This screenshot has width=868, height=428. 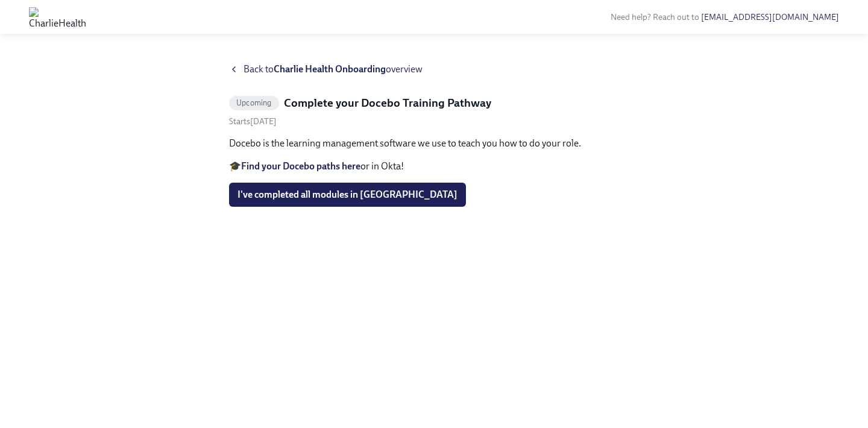 I want to click on strong: Charlie Health Onboarding, so click(x=330, y=69).